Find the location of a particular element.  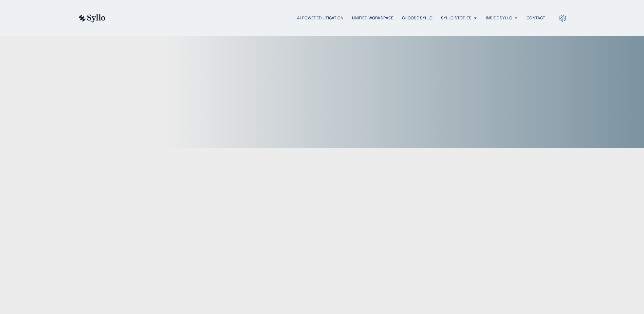

a: Syllo Stories is located at coordinates (457, 18).